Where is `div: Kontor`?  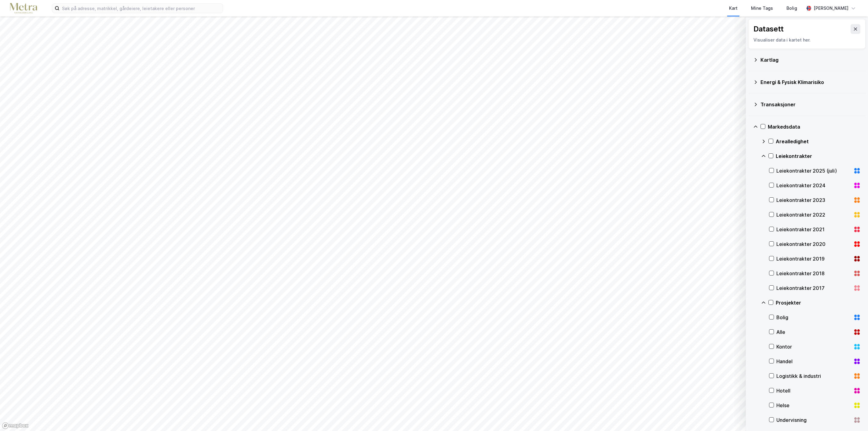
div: Kontor is located at coordinates (813, 347).